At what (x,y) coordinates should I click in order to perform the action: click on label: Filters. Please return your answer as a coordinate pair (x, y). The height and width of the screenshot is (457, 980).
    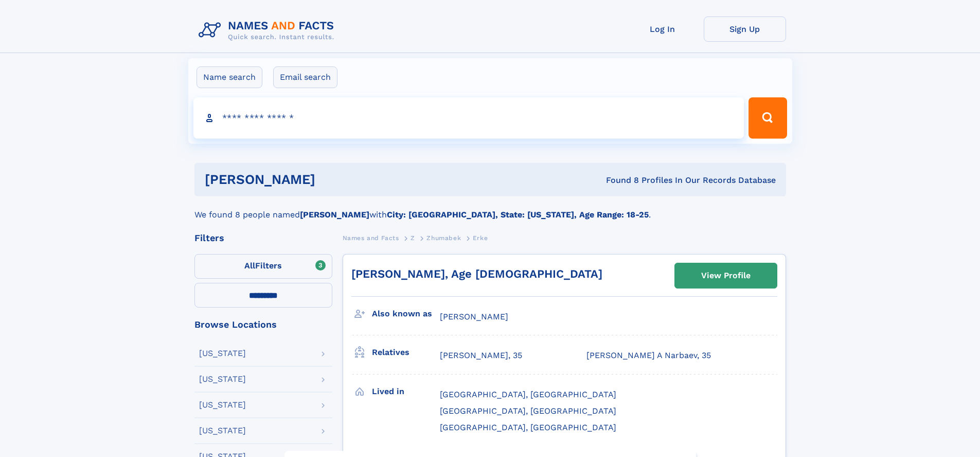
    Looking at the image, I should click on (263, 266).